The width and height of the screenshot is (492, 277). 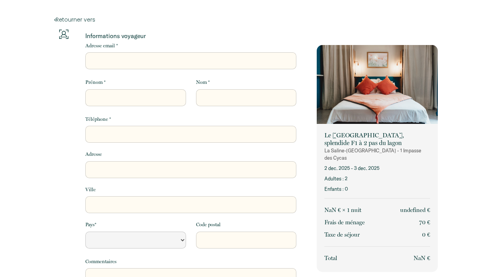 What do you see at coordinates (101, 262) in the screenshot?
I see `label: Commentaires` at bounding box center [101, 262].